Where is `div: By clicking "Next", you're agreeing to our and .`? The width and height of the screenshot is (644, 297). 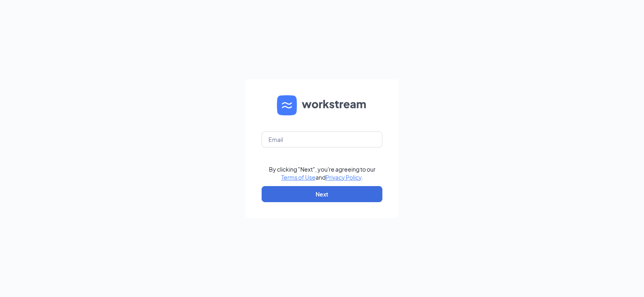
div: By clicking "Next", you're agreeing to our and . is located at coordinates (322, 173).